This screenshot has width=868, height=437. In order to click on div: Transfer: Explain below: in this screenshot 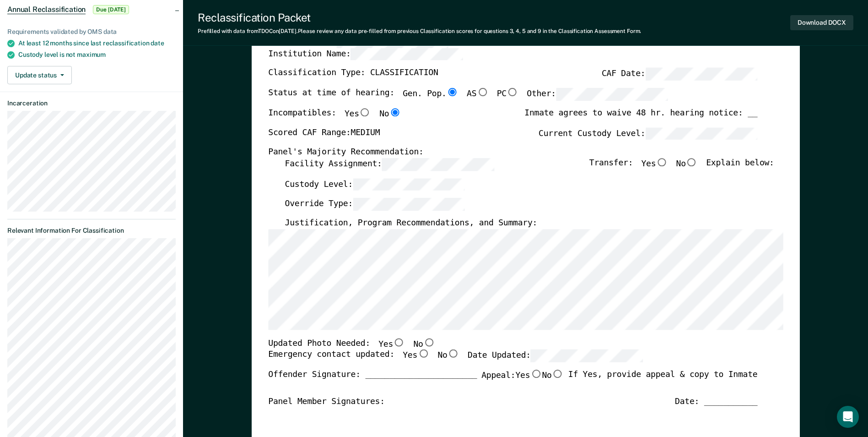, I will do `click(682, 168)`.